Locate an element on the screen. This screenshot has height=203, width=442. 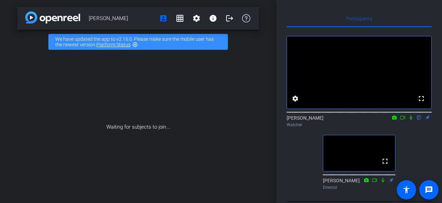
mat-icon: message is located at coordinates (429, 190).